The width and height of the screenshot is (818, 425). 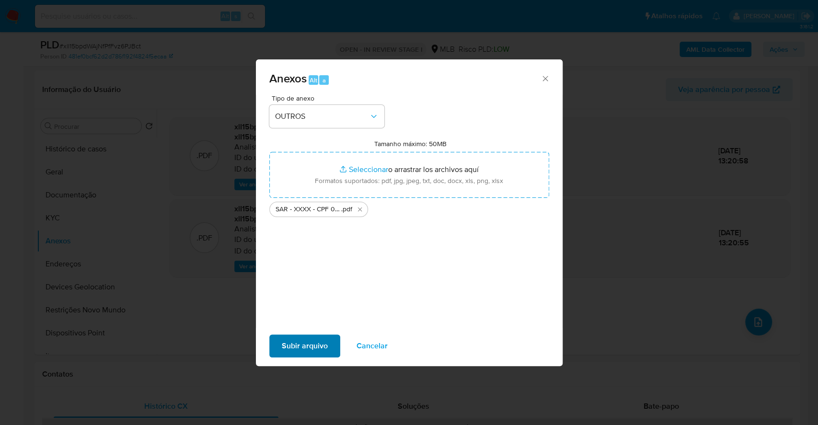 What do you see at coordinates (410, 144) in the screenshot?
I see `label: Tamanho máximo: 50MB` at bounding box center [410, 144].